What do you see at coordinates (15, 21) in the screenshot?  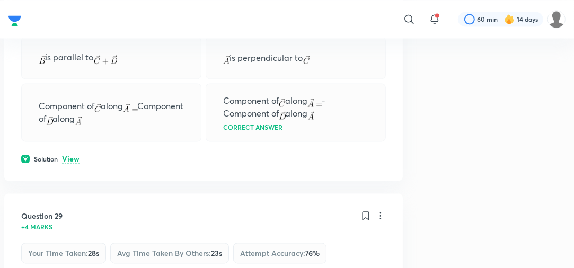 I see `img: Company Logo` at bounding box center [15, 21].